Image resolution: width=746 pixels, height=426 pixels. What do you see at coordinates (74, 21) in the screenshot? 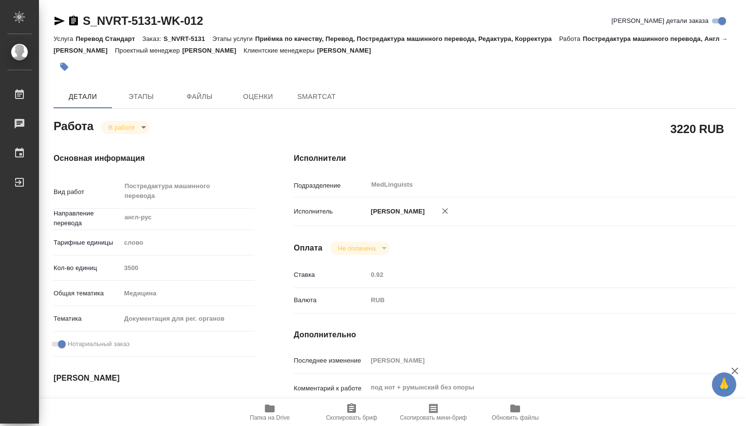
I see `button: Скопировать ссылку` at bounding box center [74, 21].